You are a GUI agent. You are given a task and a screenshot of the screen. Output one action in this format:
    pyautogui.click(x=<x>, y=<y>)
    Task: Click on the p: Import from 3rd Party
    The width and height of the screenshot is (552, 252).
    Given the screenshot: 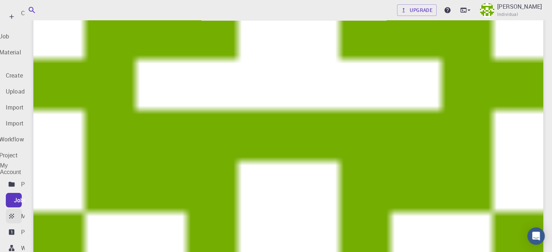 What is the action you would take?
    pyautogui.click(x=34, y=123)
    